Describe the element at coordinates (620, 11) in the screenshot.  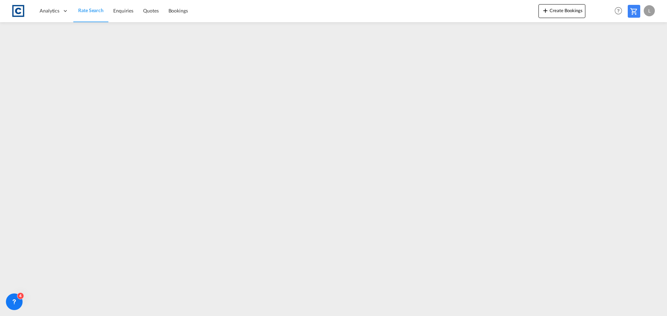
I see `div: Help` at that location.